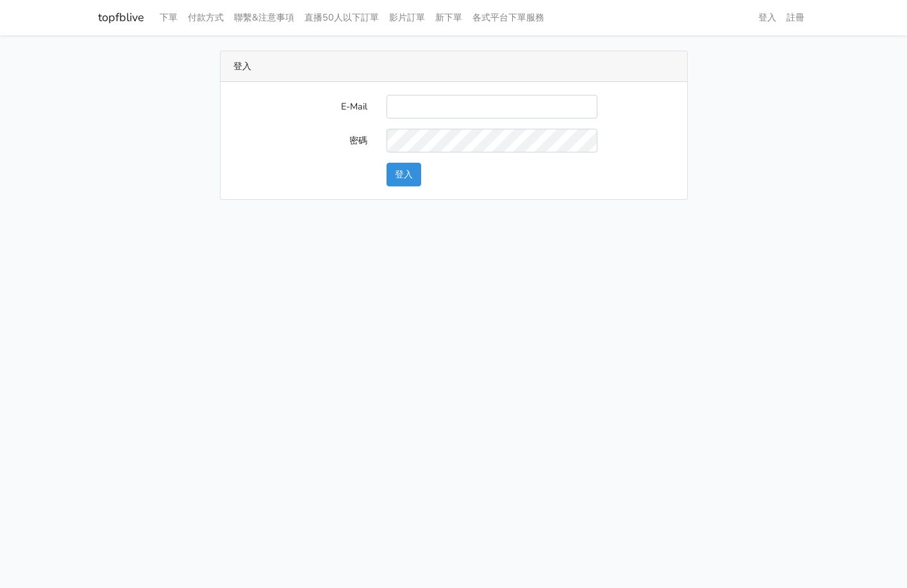 This screenshot has height=588, width=907. What do you see at coordinates (454, 67) in the screenshot?
I see `div: 登入` at bounding box center [454, 67].